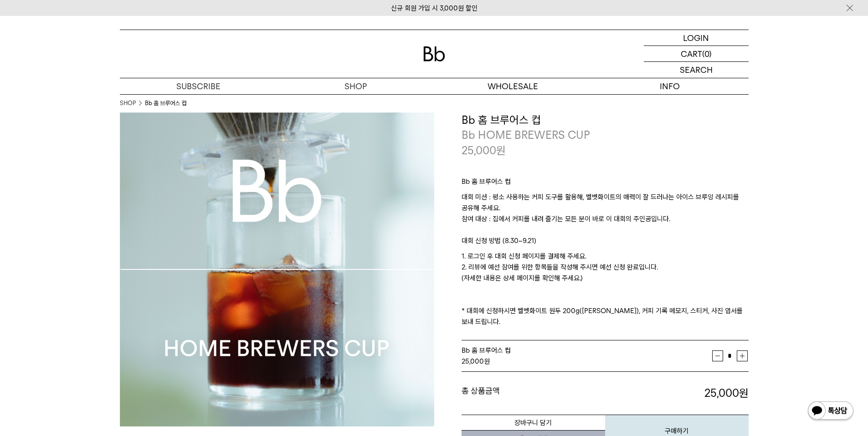 Image resolution: width=868 pixels, height=436 pixels. I want to click on p: 25,000, so click(483, 151).